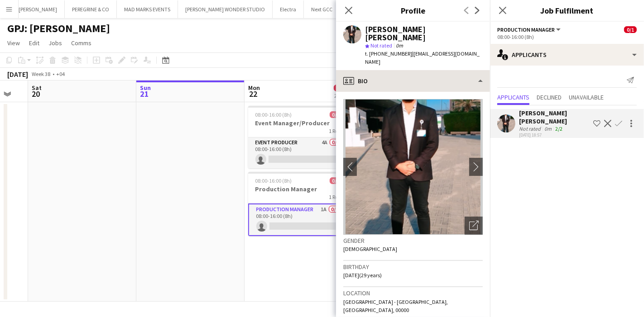 The width and height of the screenshot is (644, 317). What do you see at coordinates (299, 189) in the screenshot?
I see `h3: Production Manager` at bounding box center [299, 189].